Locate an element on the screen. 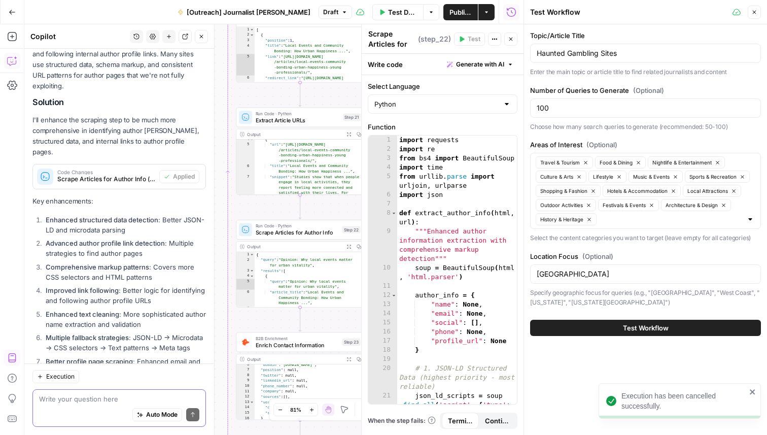 The width and height of the screenshot is (767, 435). div: 13 is located at coordinates (246, 402).